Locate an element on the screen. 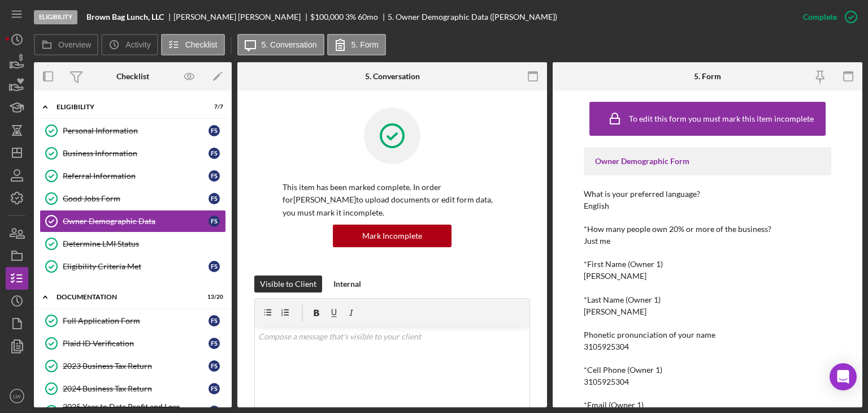 Image resolution: width=868 pixels, height=413 pixels. b: Brown Bag Lunch, LLC is located at coordinates (125, 17).